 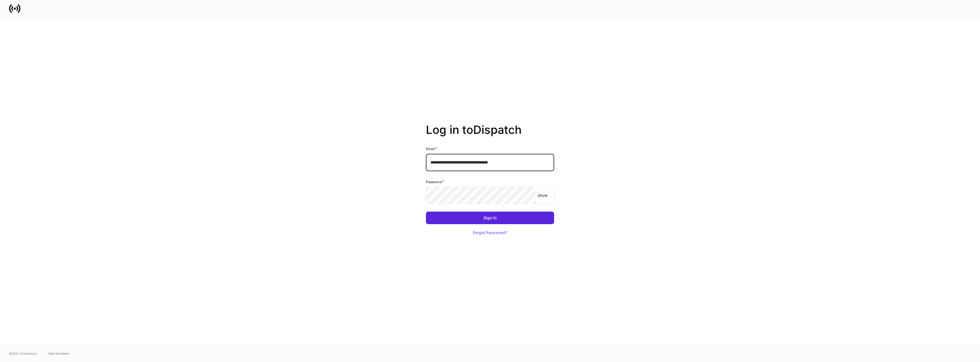 What do you see at coordinates (543, 196) in the screenshot?
I see `p: show` at bounding box center [543, 196].